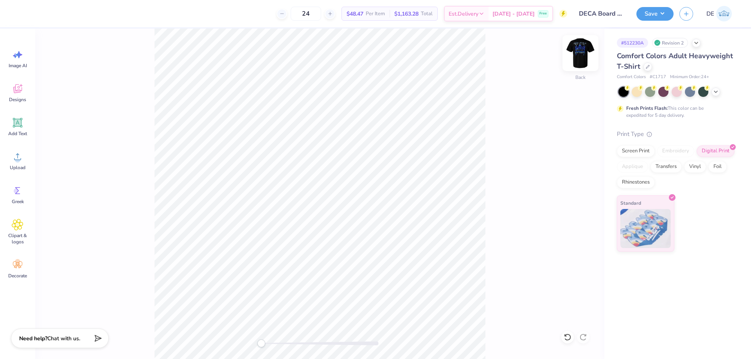  What do you see at coordinates (64, 339) in the screenshot?
I see `span: Chat with us.` at bounding box center [64, 339].